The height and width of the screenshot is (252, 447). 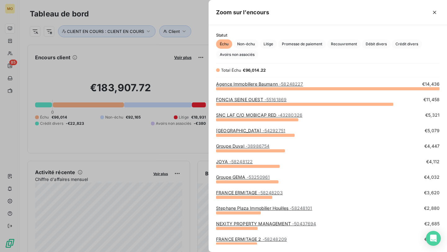 I want to click on a: JOYA, so click(x=234, y=161).